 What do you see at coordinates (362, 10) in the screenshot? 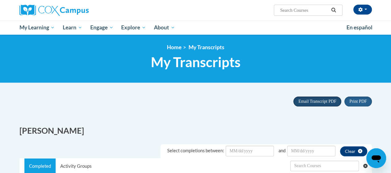
I see `button: Account Settings` at bounding box center [362, 10].